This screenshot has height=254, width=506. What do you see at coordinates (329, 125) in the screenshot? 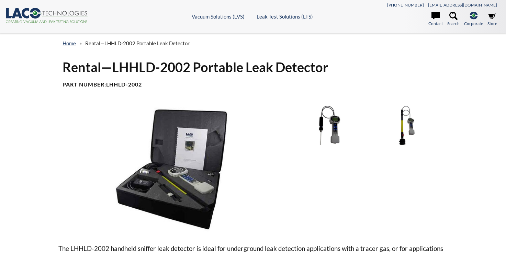
I see `img: LHHLD-2002 Portable Leak Detector and Probe, front view` at bounding box center [329, 125].